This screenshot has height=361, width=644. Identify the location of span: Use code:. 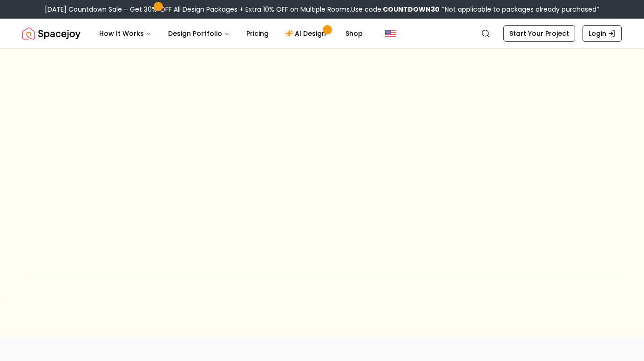
(395, 9).